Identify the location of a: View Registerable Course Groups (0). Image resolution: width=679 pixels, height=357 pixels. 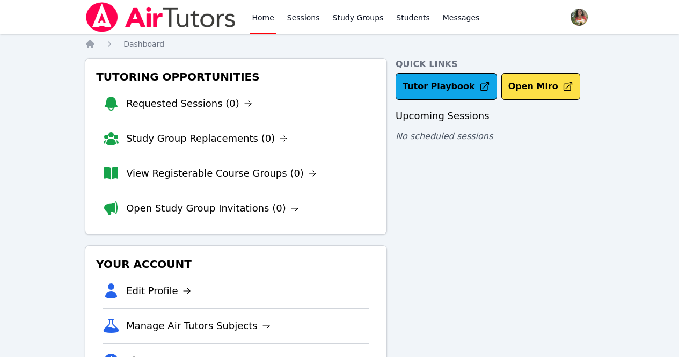
(221, 173).